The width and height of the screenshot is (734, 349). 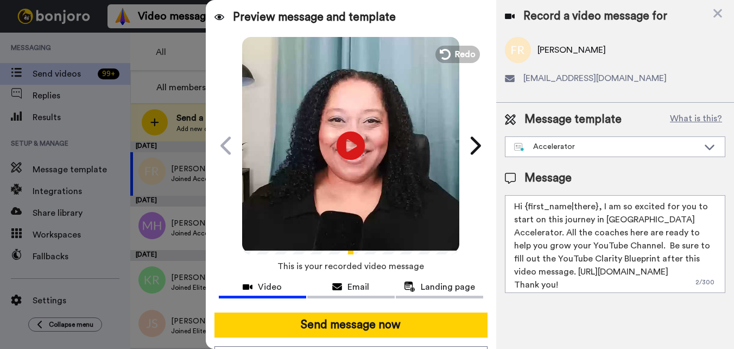 I want to click on div: Accelerator, so click(x=607, y=147).